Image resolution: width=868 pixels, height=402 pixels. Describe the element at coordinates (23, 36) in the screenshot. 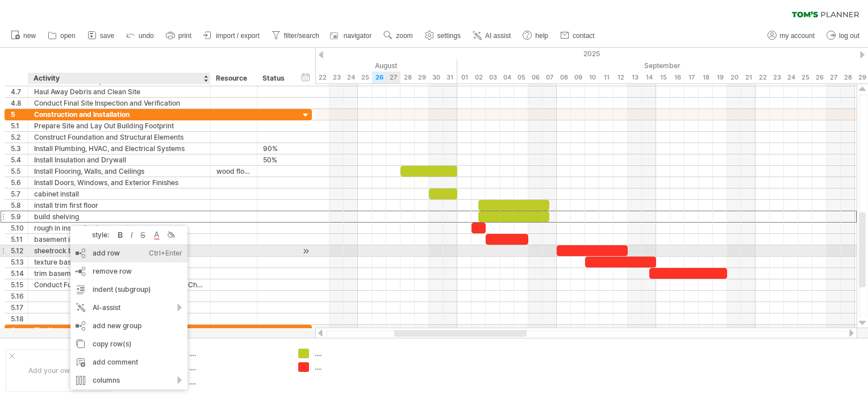

I see `a: new` at that location.